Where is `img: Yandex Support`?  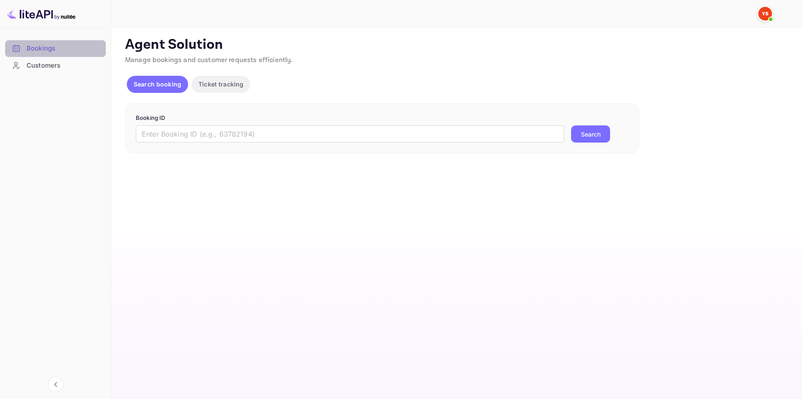
img: Yandex Support is located at coordinates (765, 14).